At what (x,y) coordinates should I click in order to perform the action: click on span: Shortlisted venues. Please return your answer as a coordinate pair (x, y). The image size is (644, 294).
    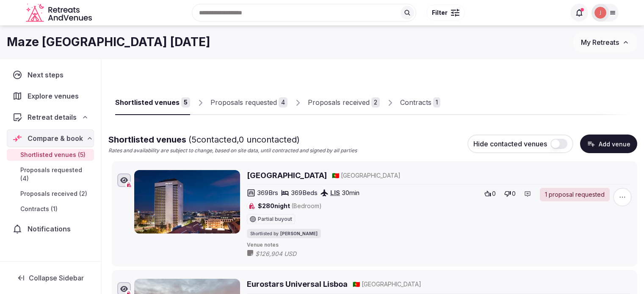
    Looking at the image, I should click on (204, 139).